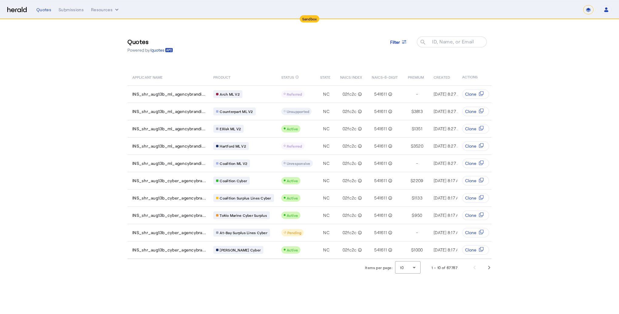  Describe the element at coordinates (233, 146) in the screenshot. I see `span: Hartford ML V2` at that location.